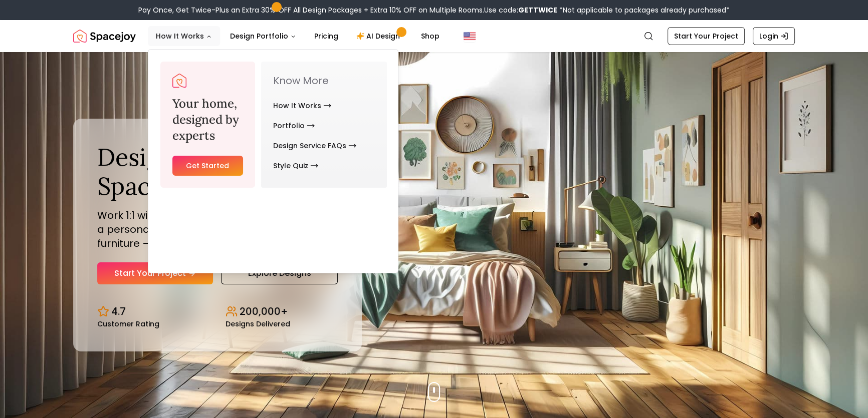 The height and width of the screenshot is (418, 868). Describe the element at coordinates (208, 166) in the screenshot. I see `a: Get Started` at that location.